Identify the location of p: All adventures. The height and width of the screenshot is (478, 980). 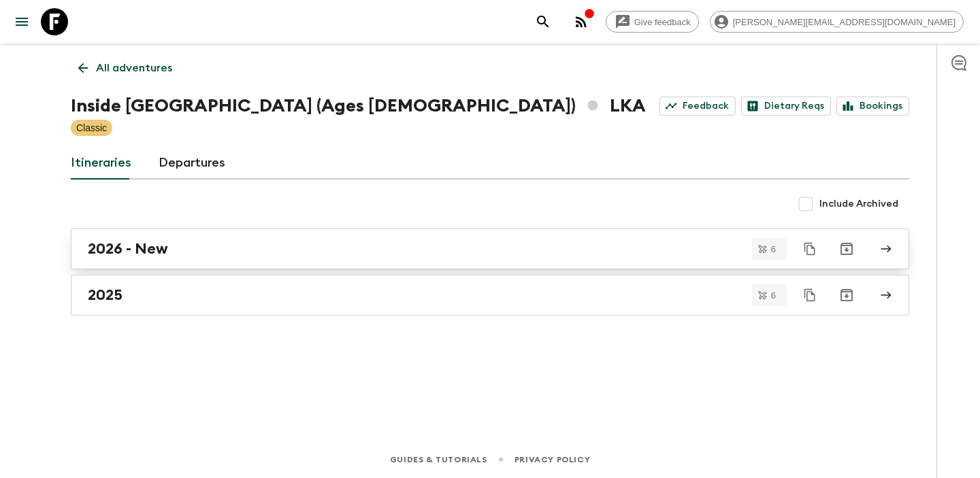
(134, 68).